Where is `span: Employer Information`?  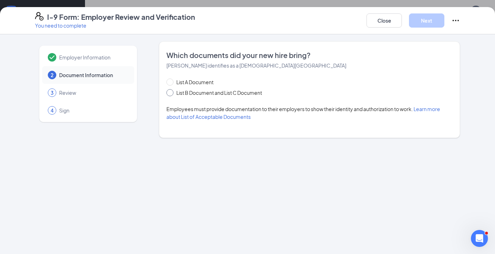
span: Employer Information is located at coordinates (93, 57).